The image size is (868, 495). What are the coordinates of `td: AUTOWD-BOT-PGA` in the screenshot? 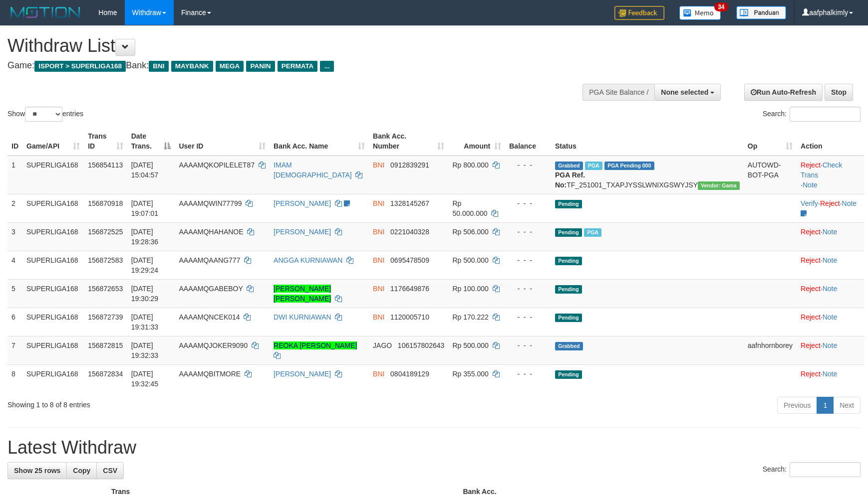 It's located at (770, 175).